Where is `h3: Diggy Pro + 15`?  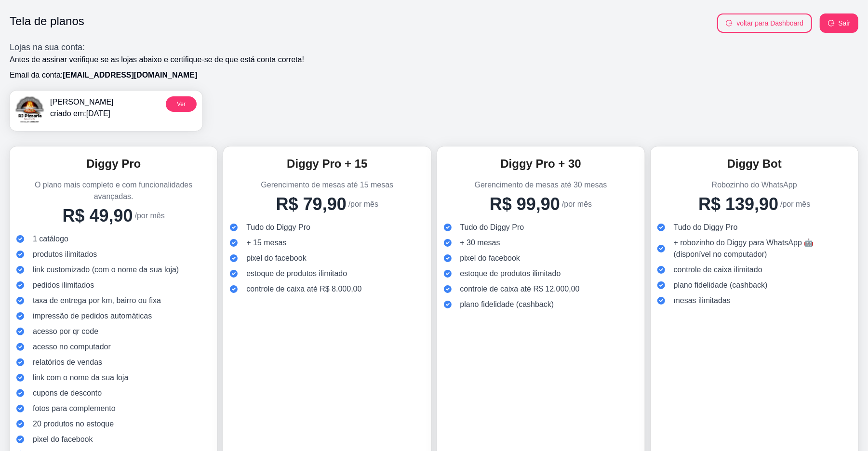
h3: Diggy Pro + 15 is located at coordinates (327, 164).